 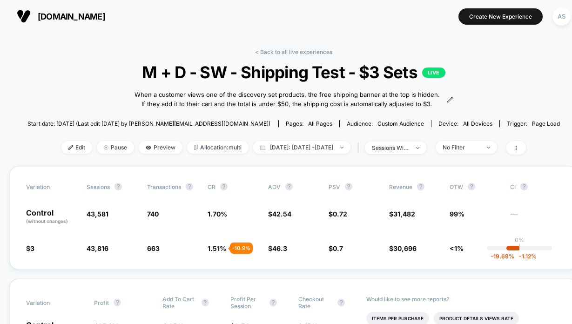 I want to click on span: Checkout Rate, so click(x=316, y=303).